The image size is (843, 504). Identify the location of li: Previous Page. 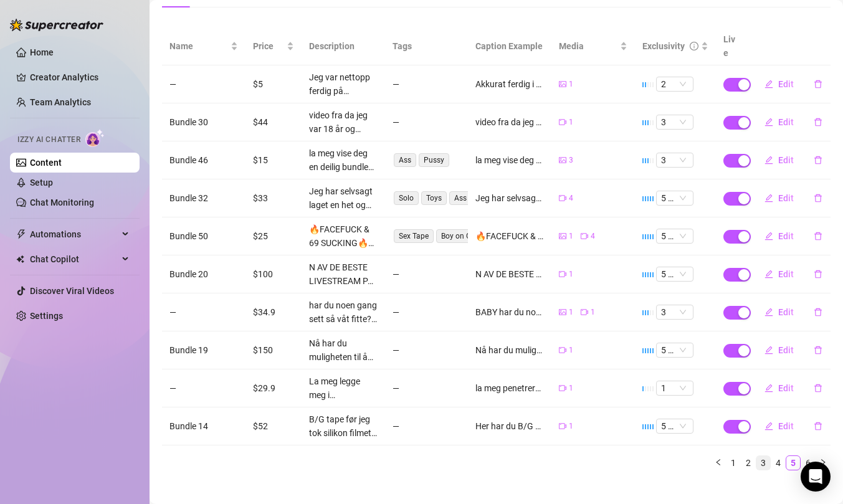
(718, 463).